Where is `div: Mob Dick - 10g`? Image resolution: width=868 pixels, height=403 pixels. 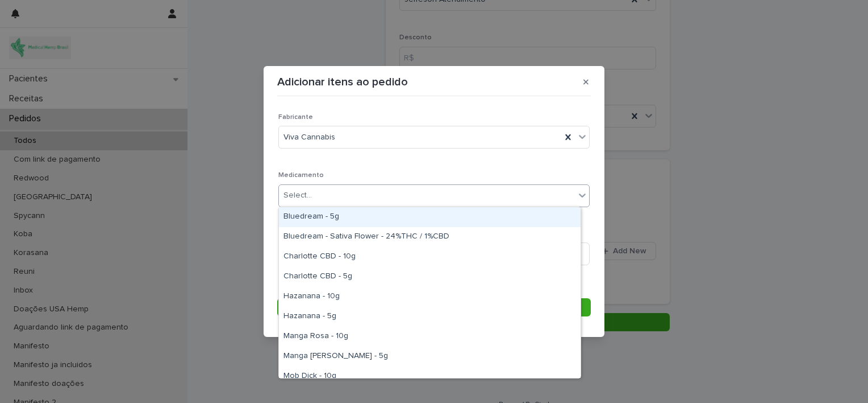 div: Mob Dick - 10g is located at coordinates (429, 376).